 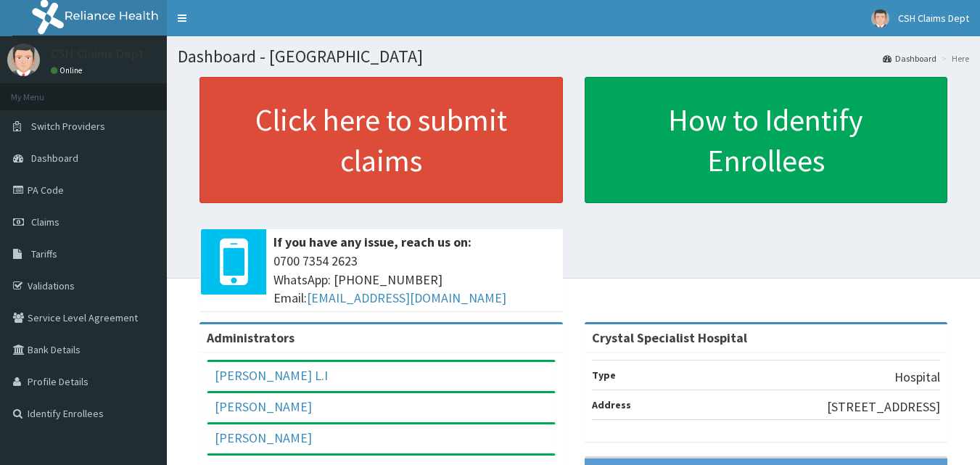 I want to click on a: How to Identify Enrollees, so click(x=766, y=140).